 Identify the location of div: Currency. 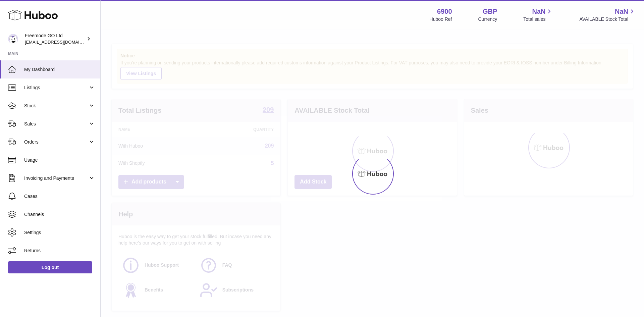
(487, 19).